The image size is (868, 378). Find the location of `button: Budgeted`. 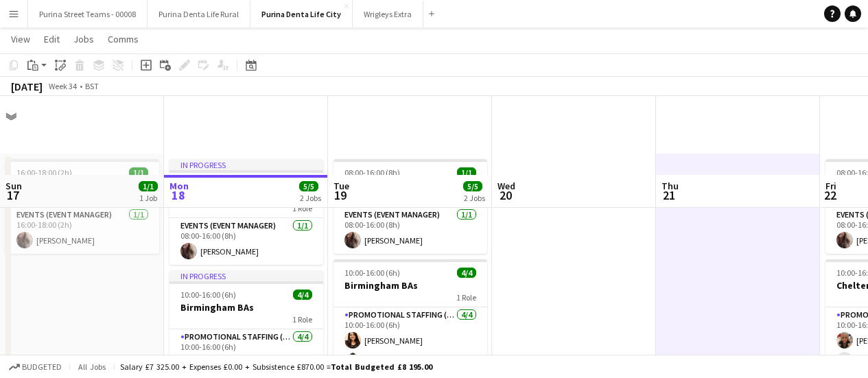

button: Budgeted is located at coordinates (35, 368).